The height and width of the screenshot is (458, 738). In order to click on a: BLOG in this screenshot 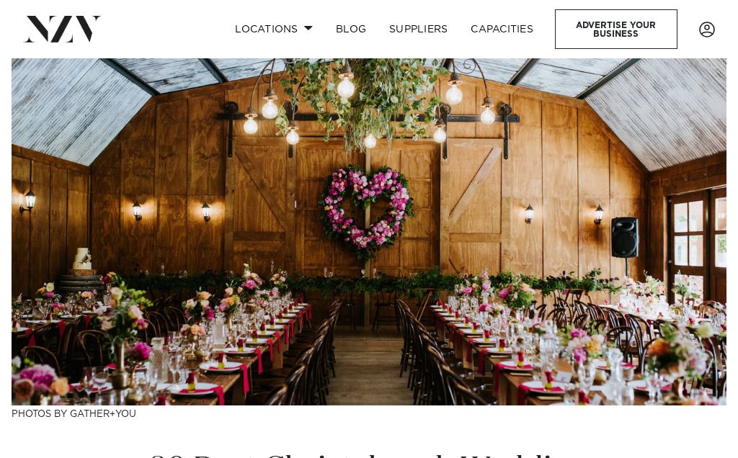, I will do `click(351, 29)`.